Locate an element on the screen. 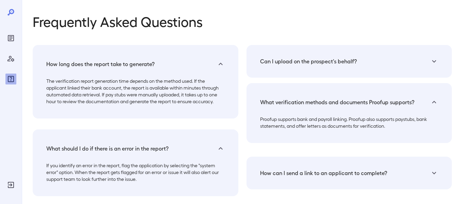 This screenshot has height=204, width=460. div: Reports is located at coordinates (11, 38).